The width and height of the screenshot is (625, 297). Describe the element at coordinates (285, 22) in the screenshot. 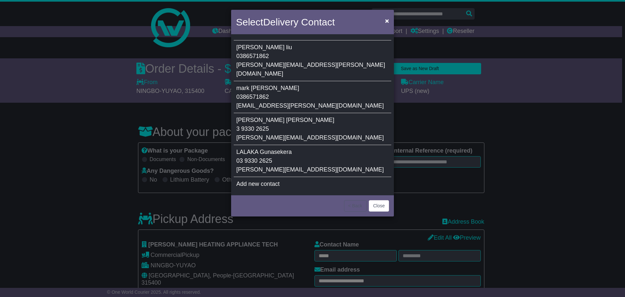

I see `h4: Select` at that location.